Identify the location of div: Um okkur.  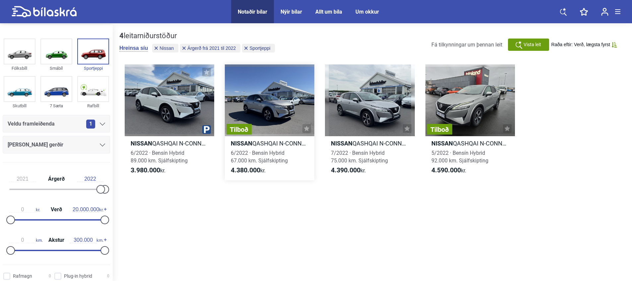
(367, 12).